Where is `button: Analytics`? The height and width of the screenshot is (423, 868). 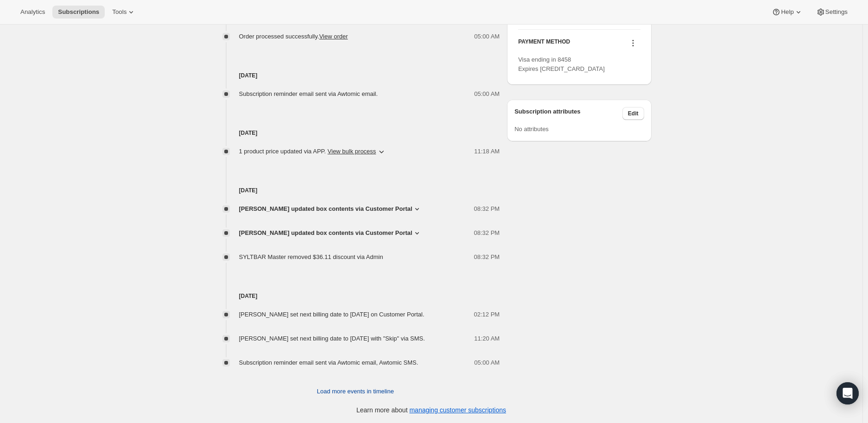
button: Analytics is located at coordinates (32, 12).